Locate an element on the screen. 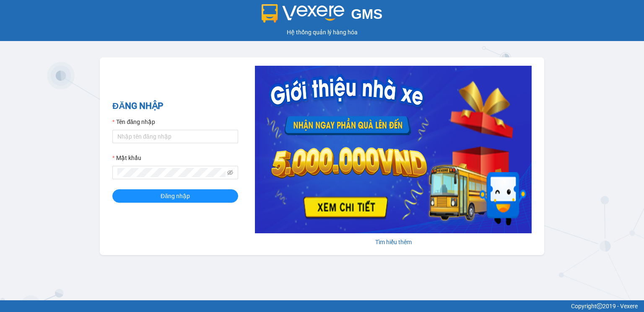  span: GMS is located at coordinates (366, 14).